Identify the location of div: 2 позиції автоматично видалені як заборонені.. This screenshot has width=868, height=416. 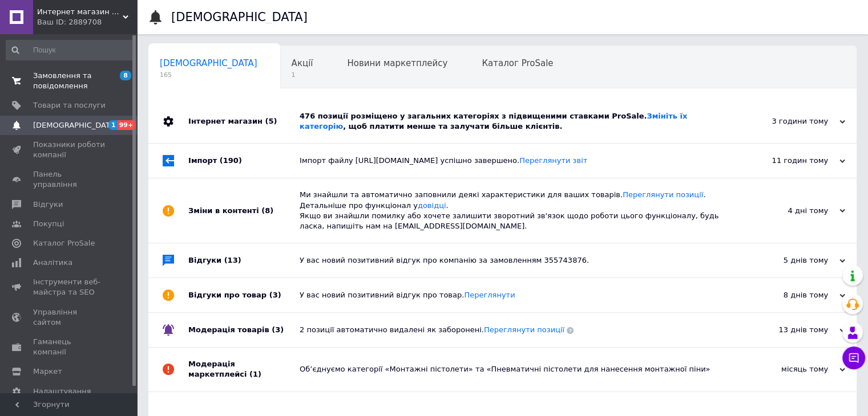
(515, 330).